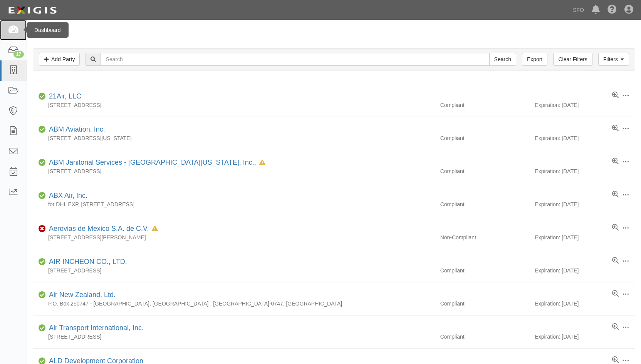 The image size is (641, 364). Describe the element at coordinates (156, 163) in the screenshot. I see `div: ABM Janitorial Services - Northern California, Inc.,` at that location.